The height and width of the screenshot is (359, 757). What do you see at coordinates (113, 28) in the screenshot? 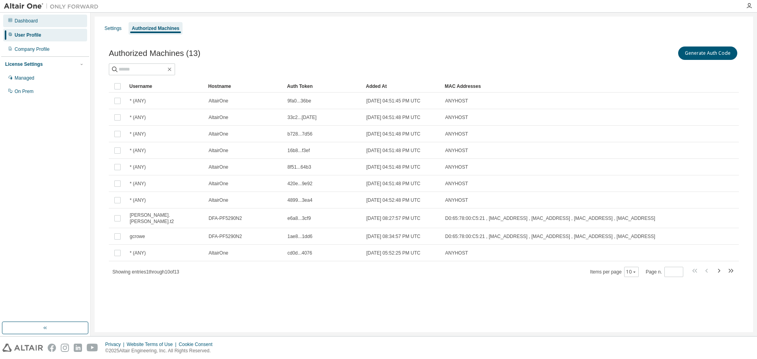
I see `div: Settings` at bounding box center [113, 28].